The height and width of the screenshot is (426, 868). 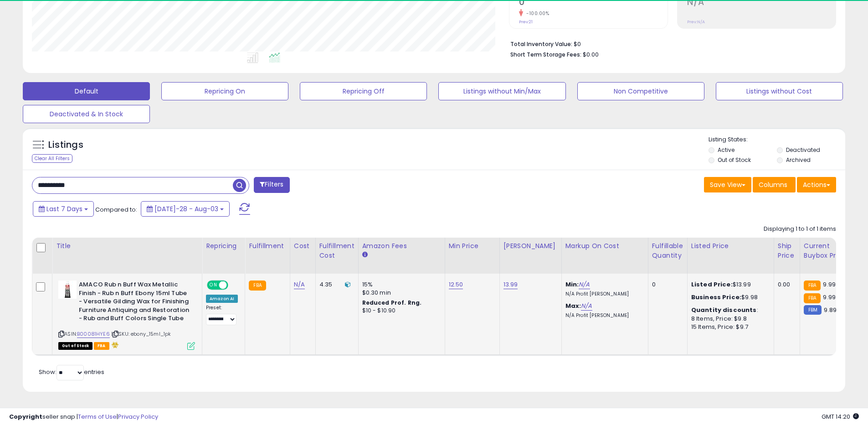 What do you see at coordinates (66, 145) in the screenshot?
I see `h5: Listings` at bounding box center [66, 145].